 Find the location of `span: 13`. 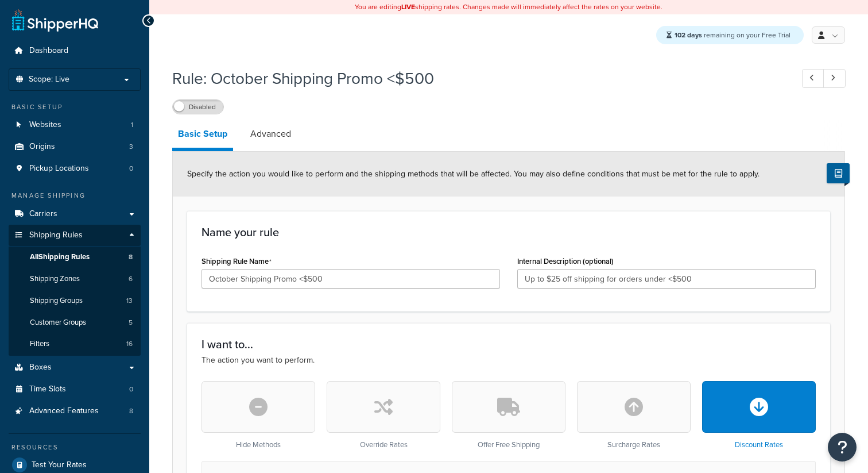

span: 13 is located at coordinates (129, 300).